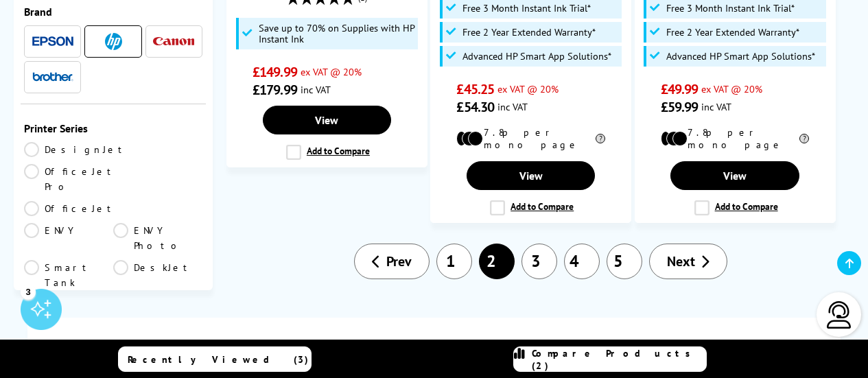  Describe the element at coordinates (275, 90) in the screenshot. I see `span: £179.99` at that location.